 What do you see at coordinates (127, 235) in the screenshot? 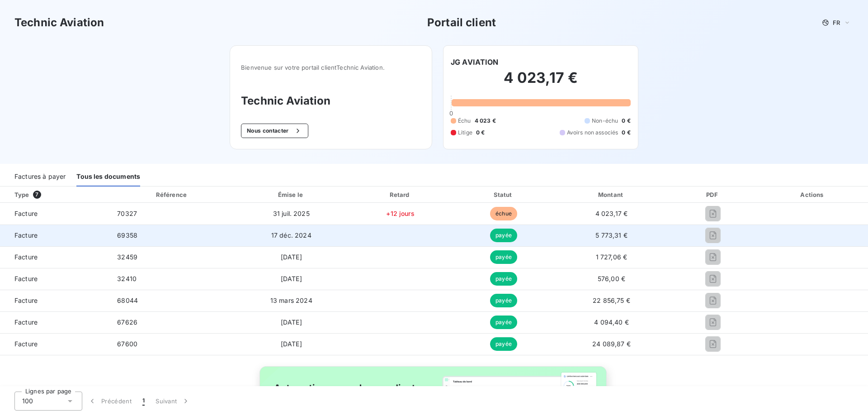
I see `span: 69358` at bounding box center [127, 235].